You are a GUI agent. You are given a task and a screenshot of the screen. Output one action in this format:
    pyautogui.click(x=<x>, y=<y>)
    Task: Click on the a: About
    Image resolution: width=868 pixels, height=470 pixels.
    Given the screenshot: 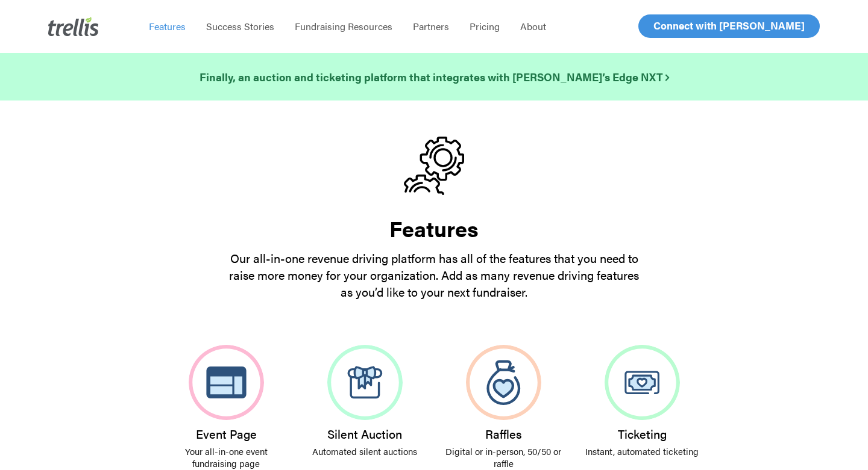 What is the action you would take?
    pyautogui.click(x=533, y=26)
    